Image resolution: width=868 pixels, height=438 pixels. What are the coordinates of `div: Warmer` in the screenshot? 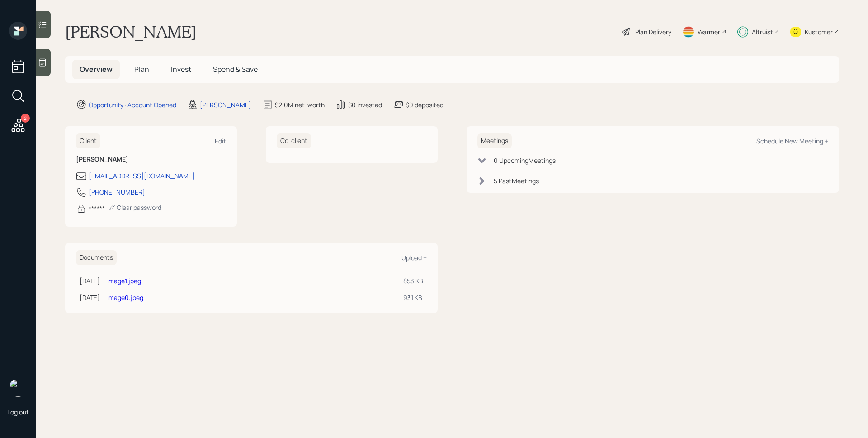 It's located at (709, 32).